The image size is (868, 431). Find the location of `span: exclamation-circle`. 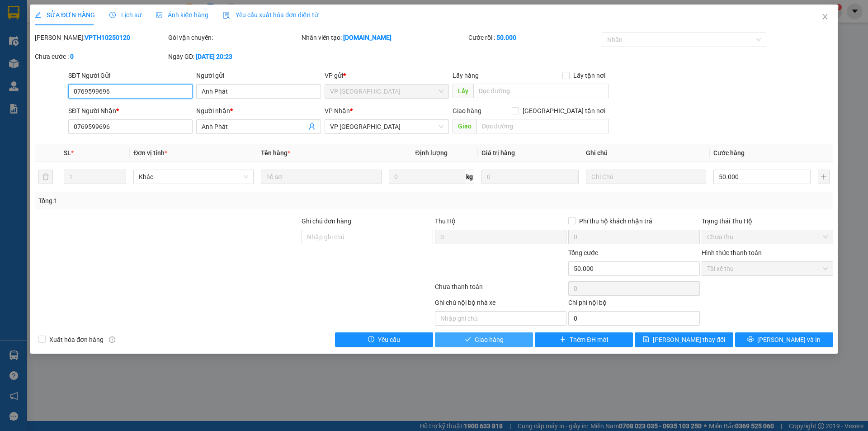

span: exclamation-circle is located at coordinates (371, 340).